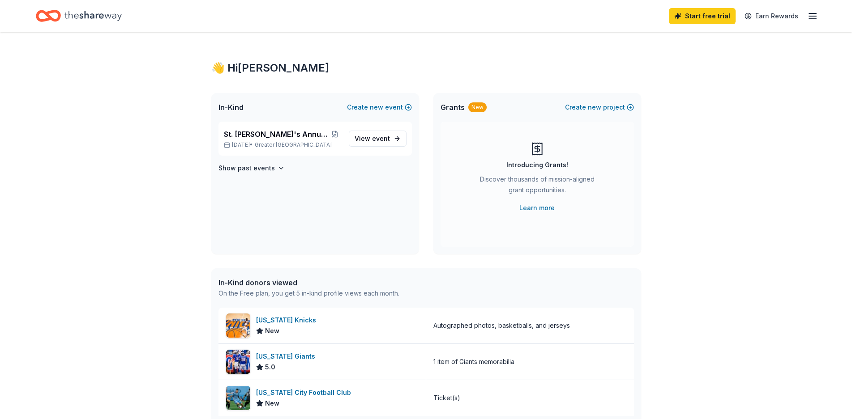 The width and height of the screenshot is (852, 419). What do you see at coordinates (599, 107) in the screenshot?
I see `button: Createnewproject` at bounding box center [599, 107].